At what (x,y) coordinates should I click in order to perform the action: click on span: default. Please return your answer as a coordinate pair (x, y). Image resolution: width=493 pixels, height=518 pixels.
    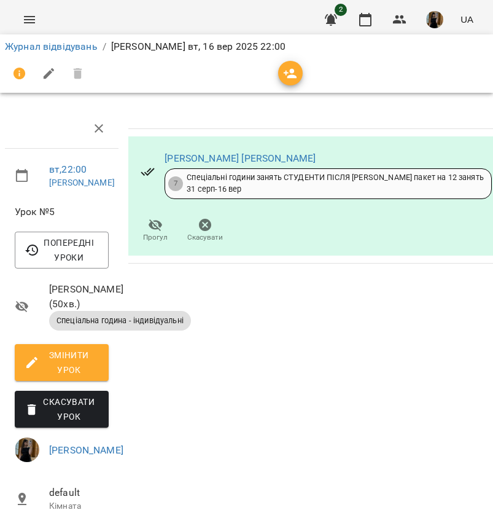
    Looking at the image, I should click on (79, 492).